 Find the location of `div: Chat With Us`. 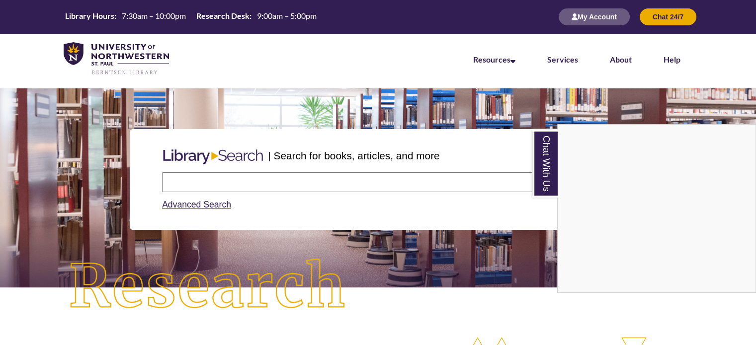

div: Chat With Us is located at coordinates (657, 209).